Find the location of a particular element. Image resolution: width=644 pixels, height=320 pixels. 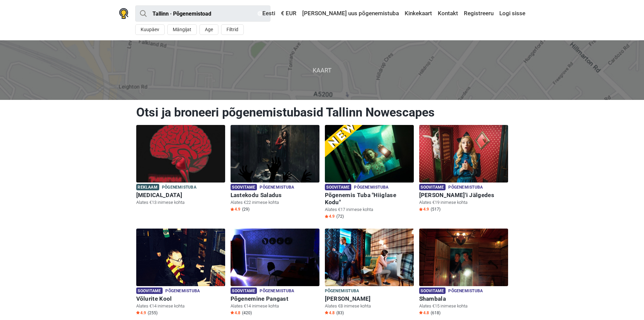

a: Põgenemis Tuba "Hiiglase Kodu" Soovitame Põgenemistuba Põgenemis Tuba "Hiiglase Kodu" Alates €17 ... is located at coordinates (369, 173).